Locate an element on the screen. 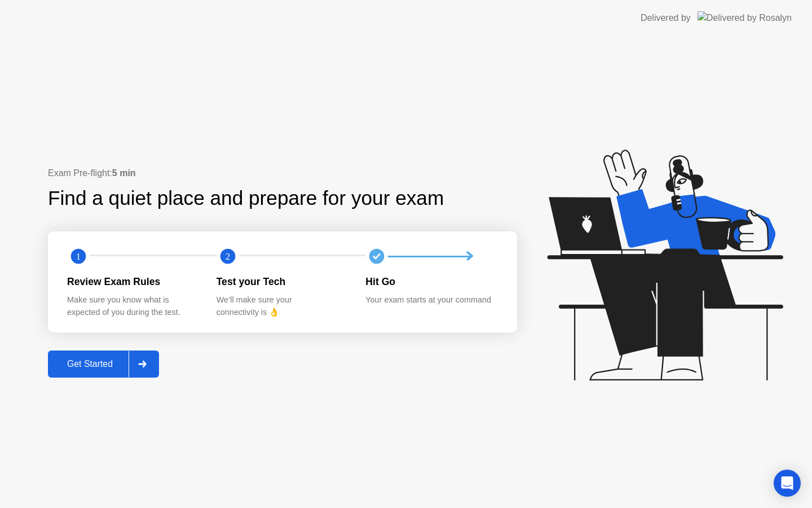 This screenshot has height=508, width=812. div: Hit Go is located at coordinates (431, 282).